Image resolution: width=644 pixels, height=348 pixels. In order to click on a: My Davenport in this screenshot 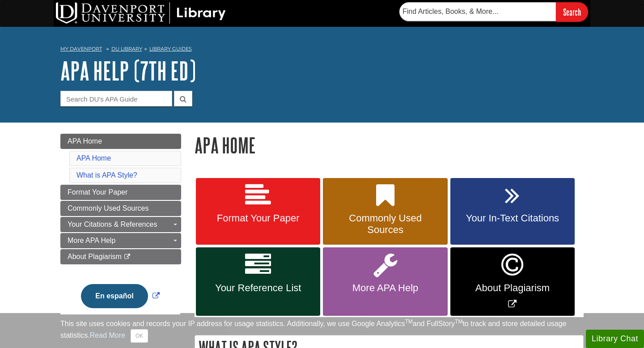, I will do `click(81, 49)`.